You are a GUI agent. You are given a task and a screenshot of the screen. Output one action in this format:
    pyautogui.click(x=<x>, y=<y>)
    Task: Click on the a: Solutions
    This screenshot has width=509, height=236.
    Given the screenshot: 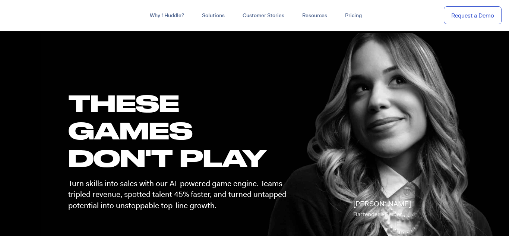 What is the action you would take?
    pyautogui.click(x=213, y=16)
    